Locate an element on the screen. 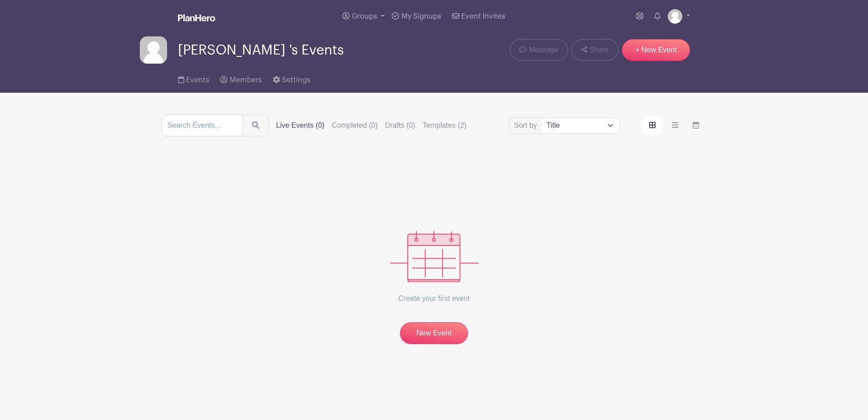 This screenshot has width=868, height=420. img: events_empty-56550af544ae17c43cc50f3ebafa394433d06d5f1891c01edc4b5d1d59cfda54.svg is located at coordinates (434, 256).